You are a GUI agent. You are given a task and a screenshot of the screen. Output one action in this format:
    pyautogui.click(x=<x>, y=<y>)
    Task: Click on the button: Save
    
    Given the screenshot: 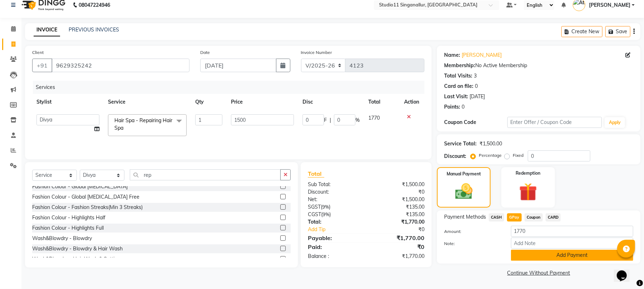 What is the action you would take?
    pyautogui.click(x=618, y=31)
    